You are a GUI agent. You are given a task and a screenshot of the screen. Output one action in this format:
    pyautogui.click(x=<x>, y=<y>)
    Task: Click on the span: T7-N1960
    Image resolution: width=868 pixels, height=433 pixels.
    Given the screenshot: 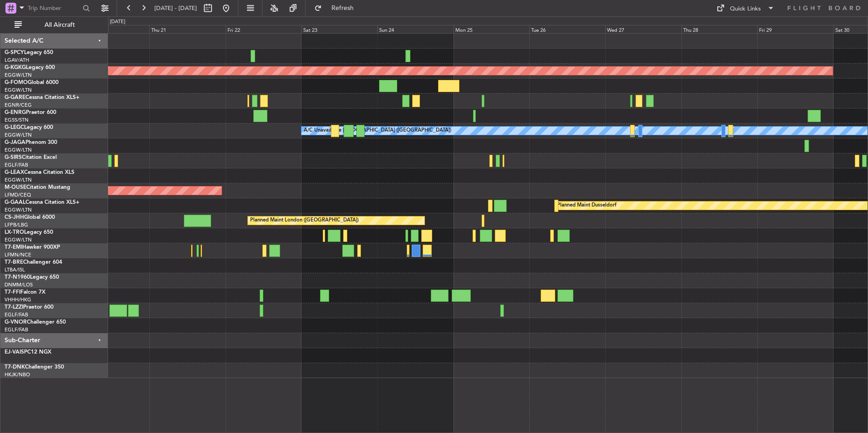 What is the action you would take?
    pyautogui.click(x=17, y=277)
    